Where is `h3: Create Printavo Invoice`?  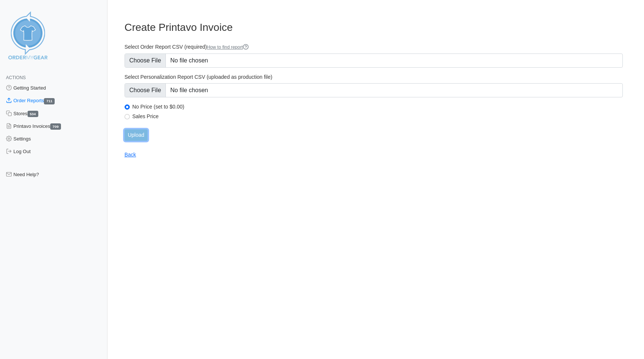 h3: Create Printavo Invoice is located at coordinates (374, 28).